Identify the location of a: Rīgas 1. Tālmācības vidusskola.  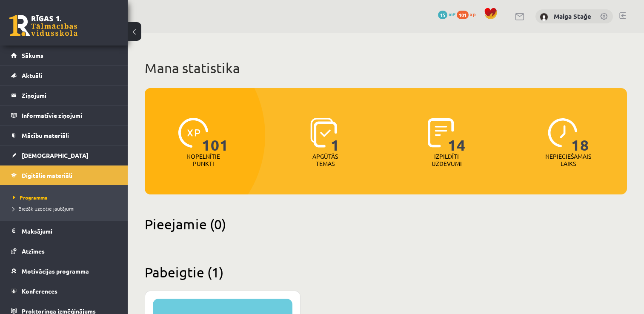
(44, 26).